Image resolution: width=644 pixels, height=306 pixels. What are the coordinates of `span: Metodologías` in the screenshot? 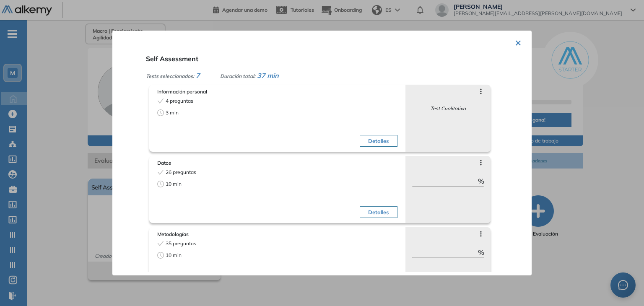 It's located at (277, 235).